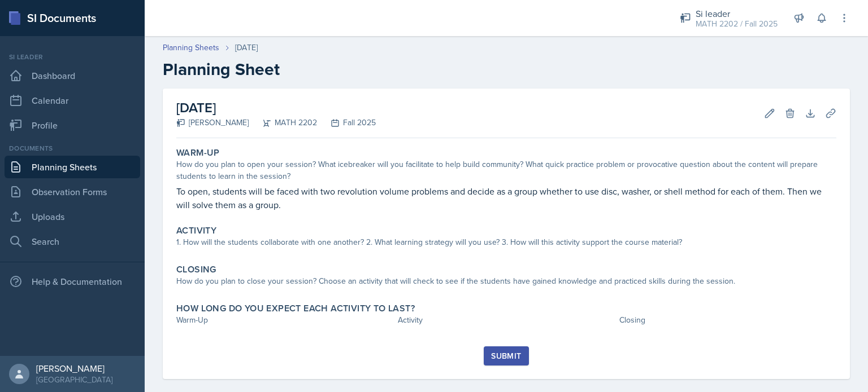  I want to click on div: How do you plan to close your session? Choose an activity that will check to see if the students ..., so click(507, 281).